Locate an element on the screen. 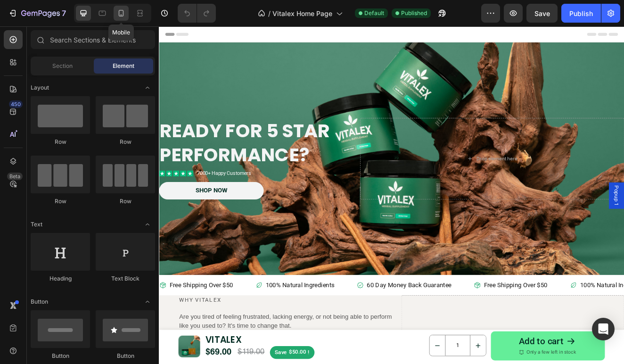  p: 7000+ Happy Customers is located at coordinates (78, 179).